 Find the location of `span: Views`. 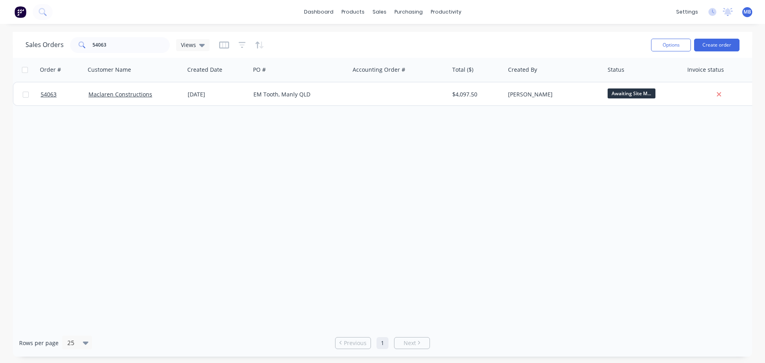

span: Views is located at coordinates (188, 45).